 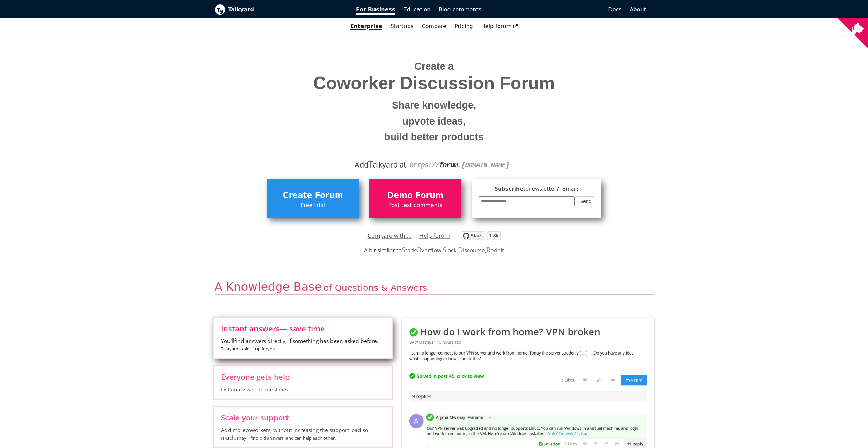 I want to click on a: Reddit, so click(x=495, y=250).